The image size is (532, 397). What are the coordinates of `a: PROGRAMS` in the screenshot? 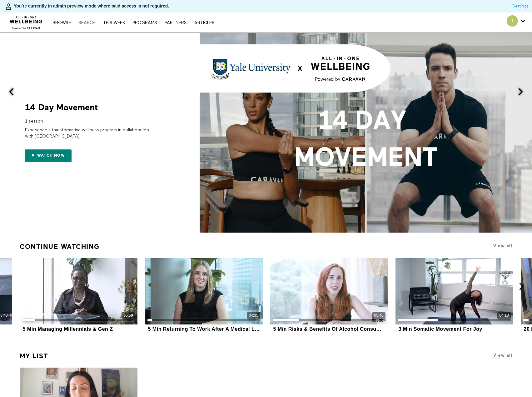 It's located at (144, 23).